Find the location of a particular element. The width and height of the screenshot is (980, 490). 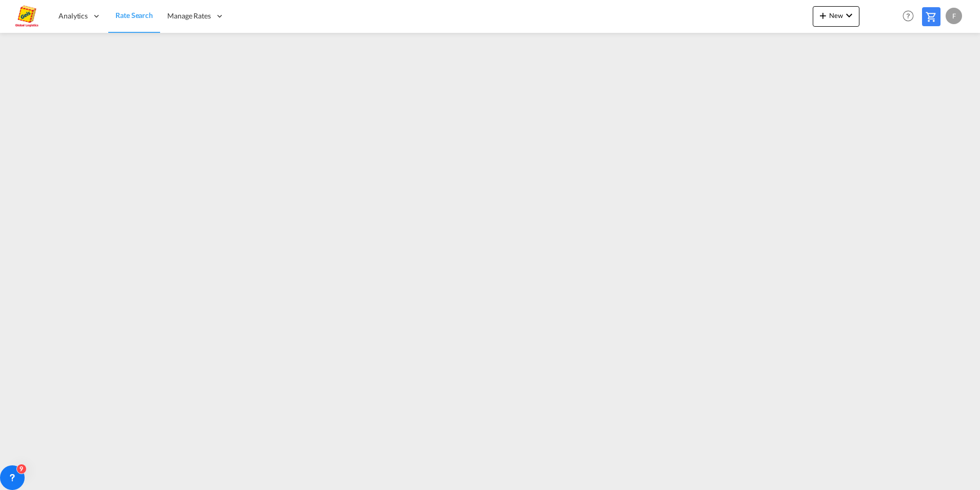

span: Analytics is located at coordinates (73, 16).